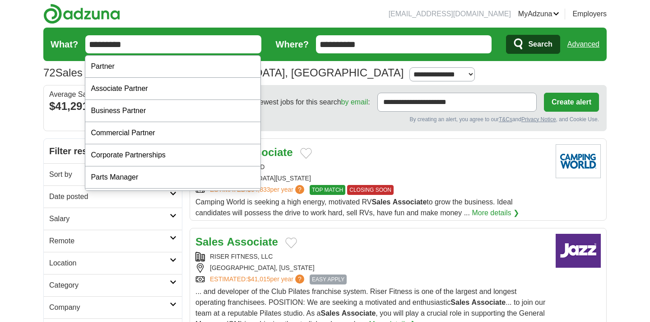  What do you see at coordinates (590, 14) in the screenshot?
I see `a: Employers` at bounding box center [590, 14].